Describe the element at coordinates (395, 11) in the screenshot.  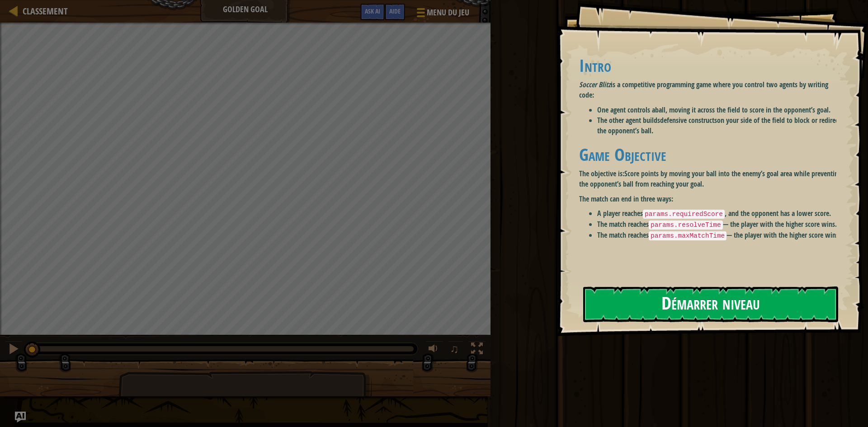
I see `span: Aide` at that location.